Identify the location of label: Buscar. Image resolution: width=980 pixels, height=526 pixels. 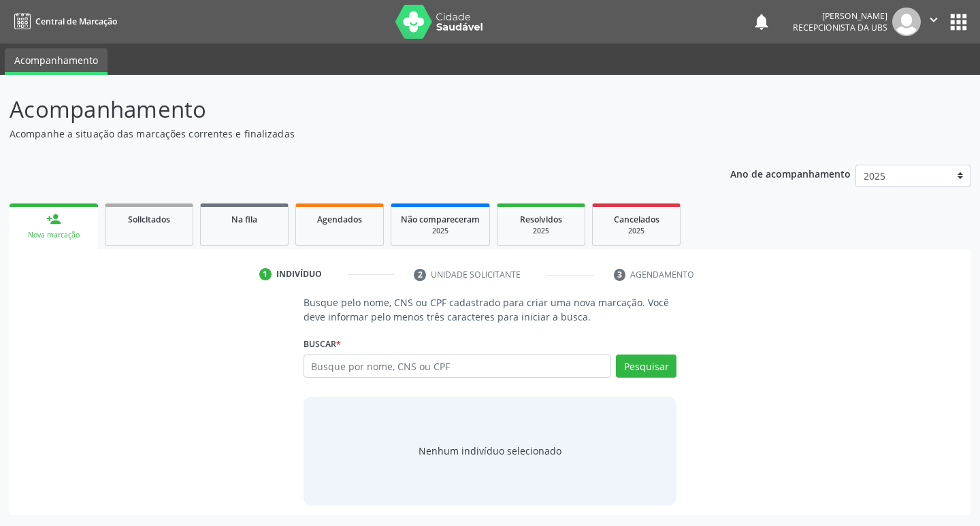
(322, 344).